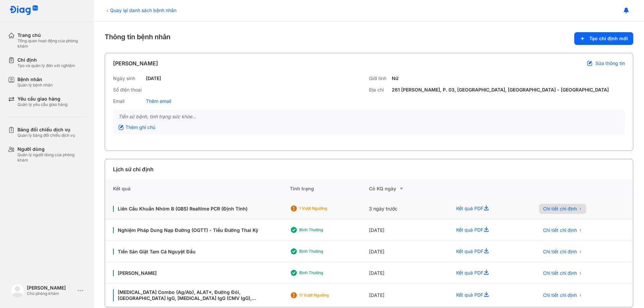  What do you see at coordinates (42, 105) in the screenshot?
I see `div: Quản lý yêu cầu giao hàng` at bounding box center [42, 105].